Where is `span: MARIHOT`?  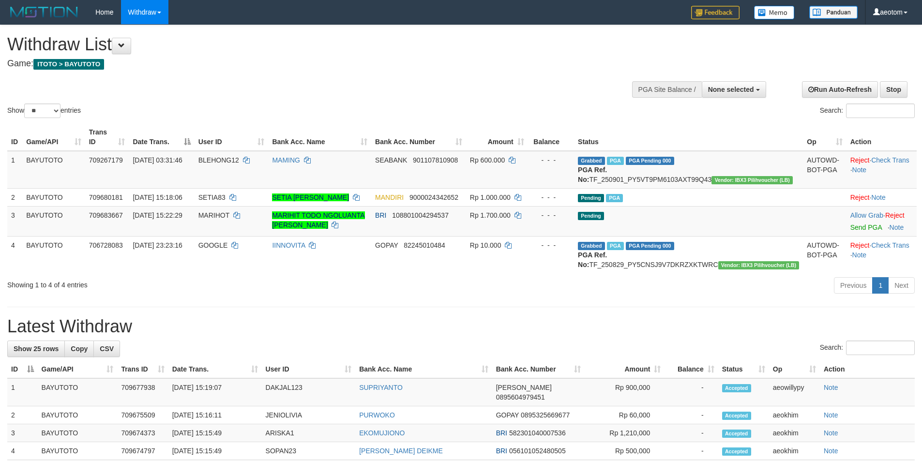
span: MARIHOT is located at coordinates (214, 215).